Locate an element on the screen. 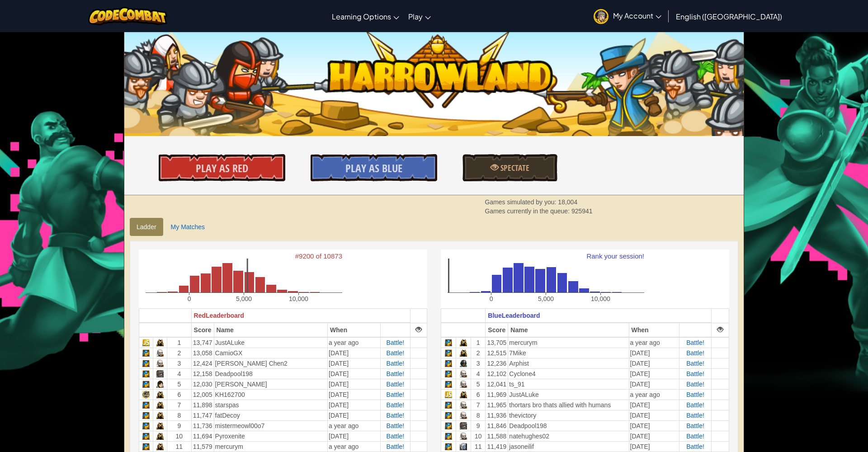 This screenshot has height=452, width=868. td: 4 is located at coordinates (478, 374).